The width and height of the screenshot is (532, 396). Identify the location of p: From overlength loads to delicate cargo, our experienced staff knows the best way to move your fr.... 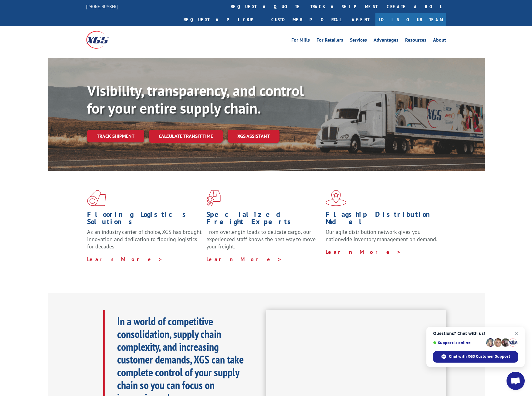
(264, 242).